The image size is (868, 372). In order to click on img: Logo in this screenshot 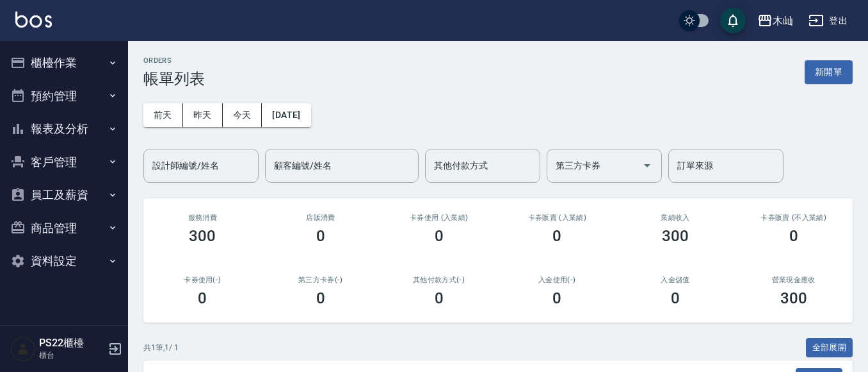, I will do `click(34, 20)`.